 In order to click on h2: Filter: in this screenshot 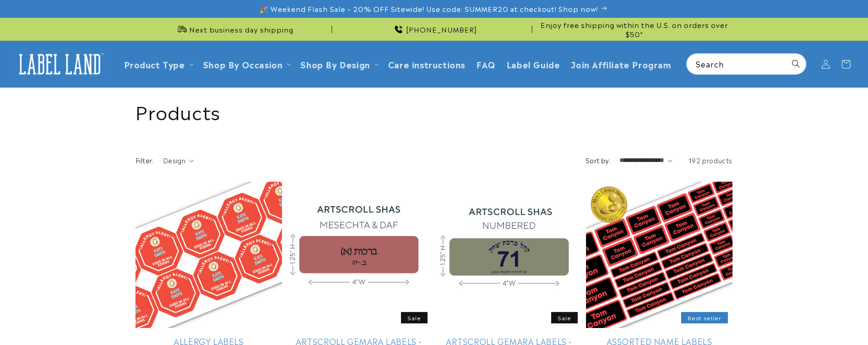, I will do `click(145, 160)`.